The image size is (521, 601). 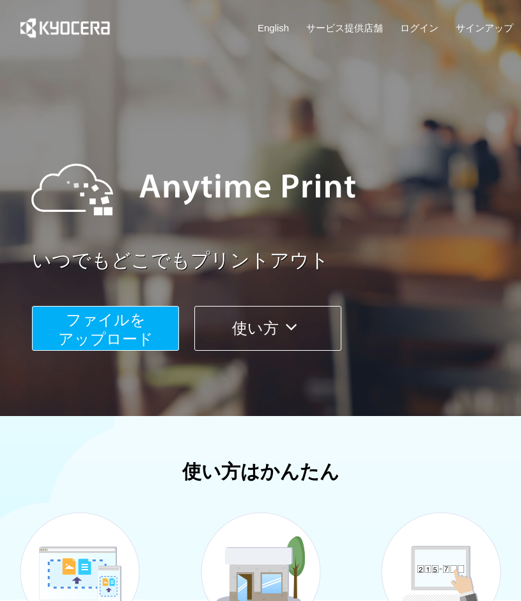 What do you see at coordinates (273, 27) in the screenshot?
I see `a: English` at bounding box center [273, 27].